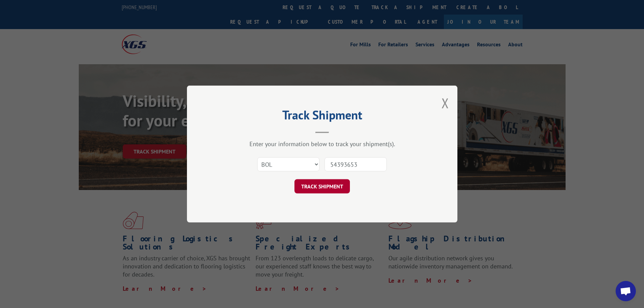  Describe the element at coordinates (322, 117) in the screenshot. I see `h2: Track Shipment` at that location.